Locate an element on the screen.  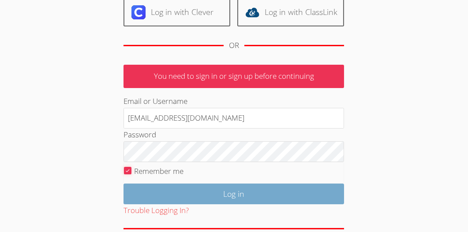
label: Remember me is located at coordinates (159, 171).